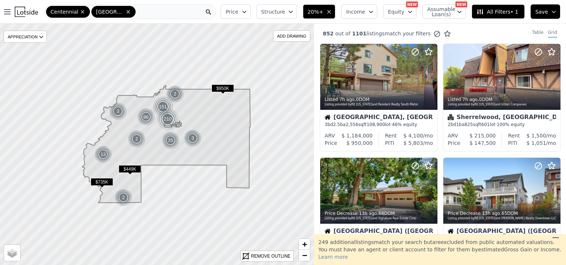 The width and height of the screenshot is (566, 265). I want to click on span: 1101, so click(359, 34).